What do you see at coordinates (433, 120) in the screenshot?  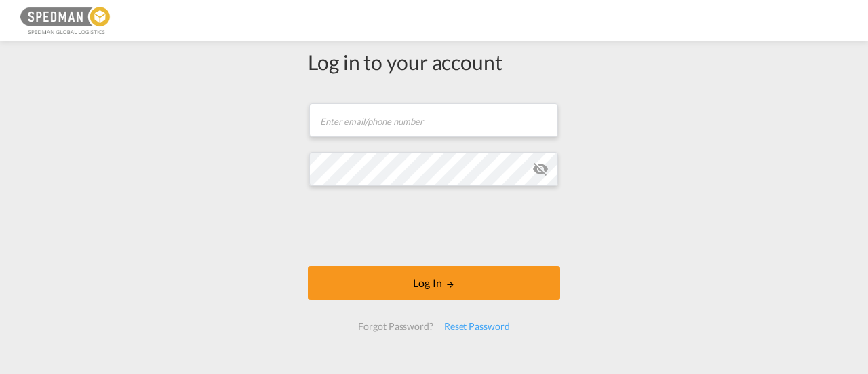 I see `input: Enter email/phone number` at bounding box center [433, 120].